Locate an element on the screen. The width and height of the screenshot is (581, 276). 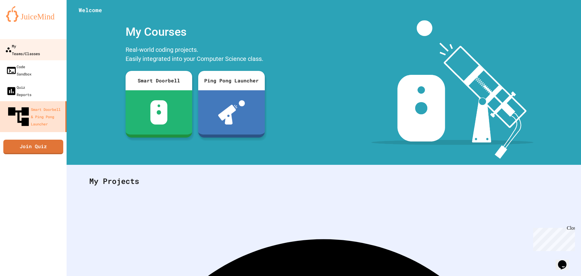
div: My Teams/Classes is located at coordinates (22, 49).